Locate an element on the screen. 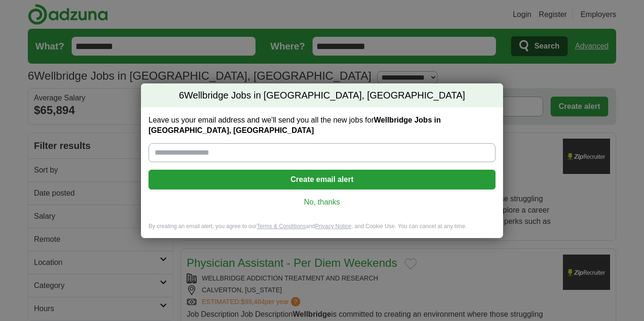 The height and width of the screenshot is (321, 644). a: Privacy Notice is located at coordinates (333, 226).